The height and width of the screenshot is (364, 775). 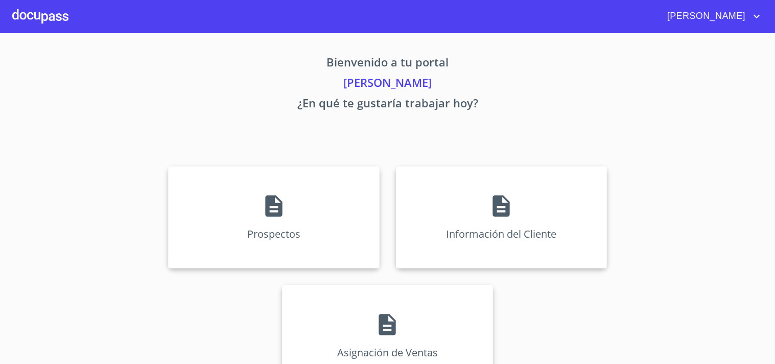 What do you see at coordinates (388, 64) in the screenshot?
I see `p: Bienvenido a tu portal` at bounding box center [388, 64].